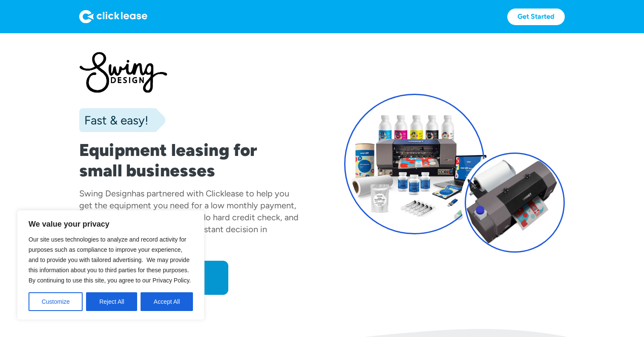 The height and width of the screenshot is (337, 644). I want to click on div: Fast & easy!, so click(114, 120).